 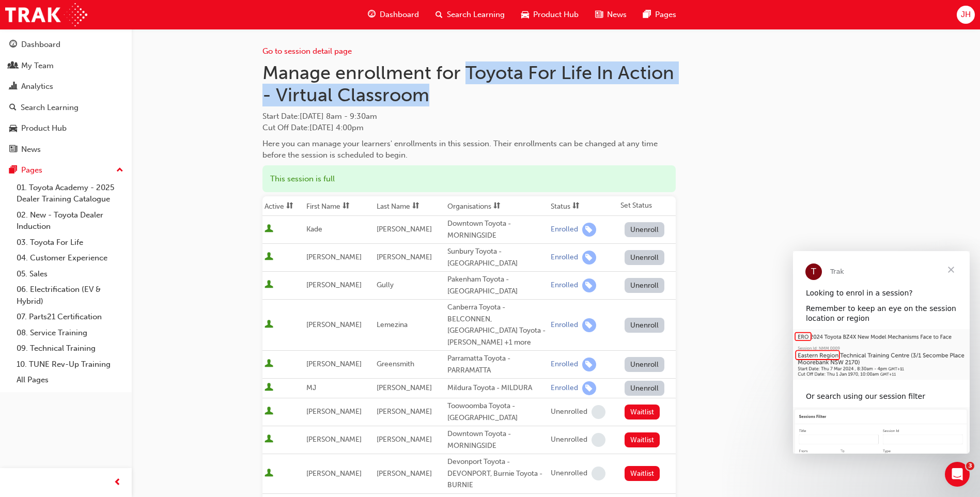 I want to click on a: 02. New - Toyota Dealer Induction, so click(x=70, y=220).